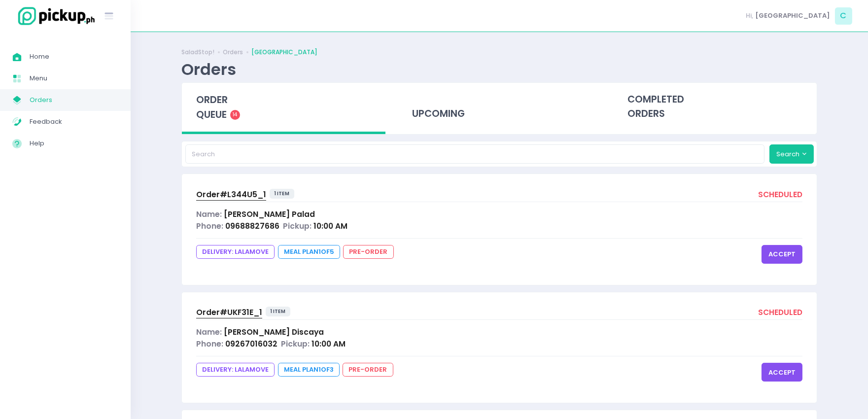  Describe the element at coordinates (231, 194) in the screenshot. I see `span: Order# L344U5_1` at that location.